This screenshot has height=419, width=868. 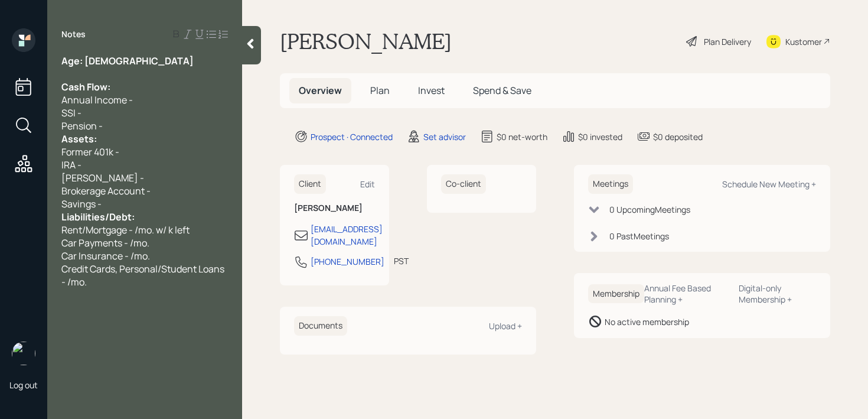 I want to click on div: $0 net-worth, so click(x=522, y=136).